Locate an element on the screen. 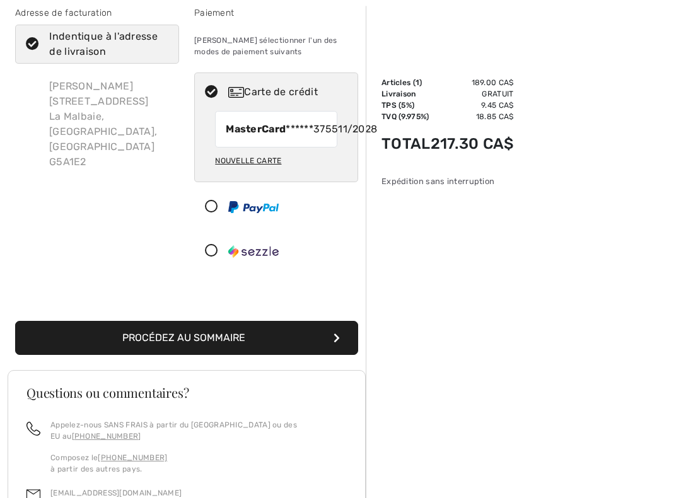  img: Sezzle is located at coordinates (253, 252).